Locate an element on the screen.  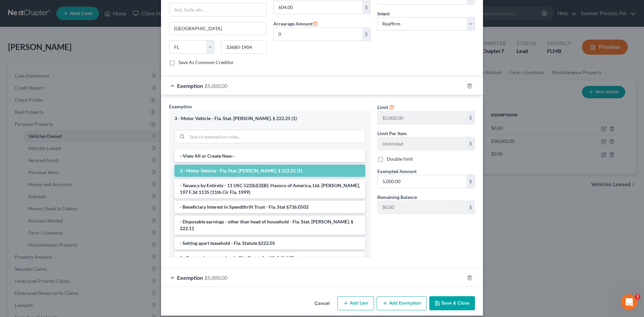
span: 2 is located at coordinates (638, 297).